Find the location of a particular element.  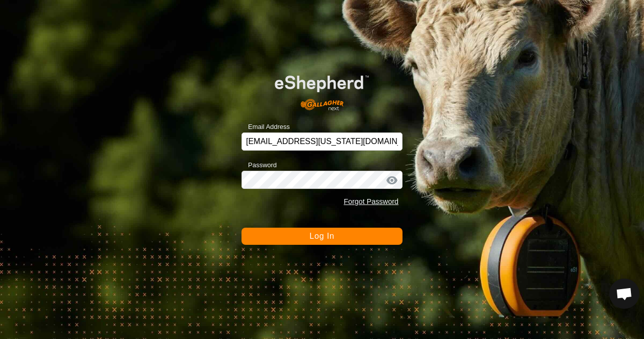

label: Password is located at coordinates (259, 165).